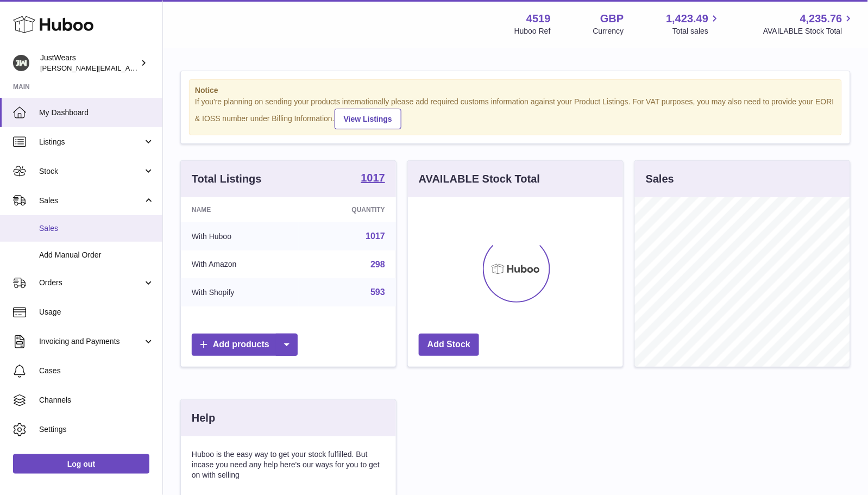 The image size is (868, 495). What do you see at coordinates (96, 400) in the screenshot?
I see `span: Channels` at bounding box center [96, 400].